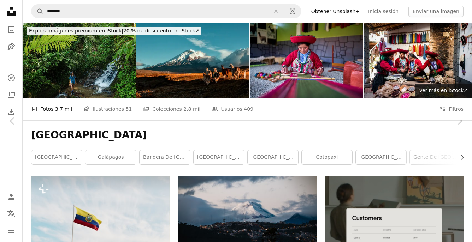 The width and height of the screenshot is (472, 242). What do you see at coordinates (11, 78) in the screenshot?
I see `a: Explorar` at bounding box center [11, 78].